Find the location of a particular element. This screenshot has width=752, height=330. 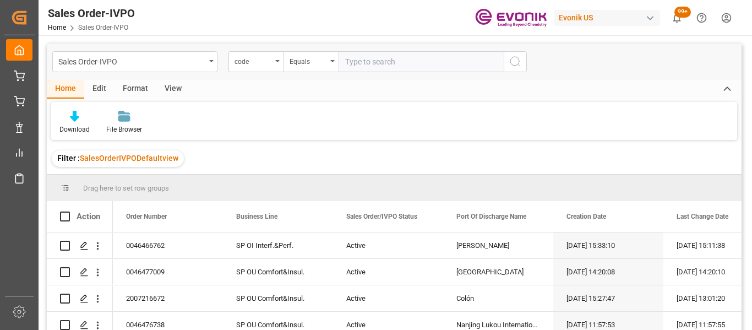

div: View is located at coordinates (173, 89).